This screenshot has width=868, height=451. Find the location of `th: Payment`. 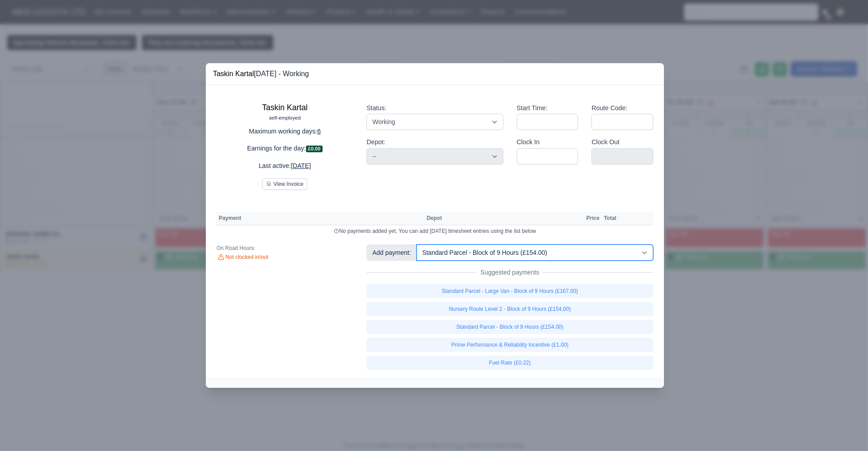

th: Payment is located at coordinates (320, 218).